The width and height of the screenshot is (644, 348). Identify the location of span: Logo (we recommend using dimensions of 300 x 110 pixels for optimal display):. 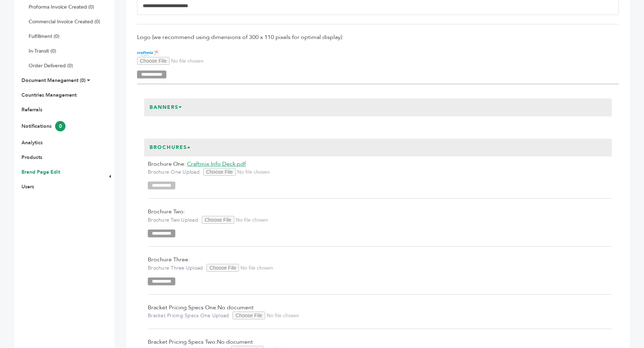
(378, 37).